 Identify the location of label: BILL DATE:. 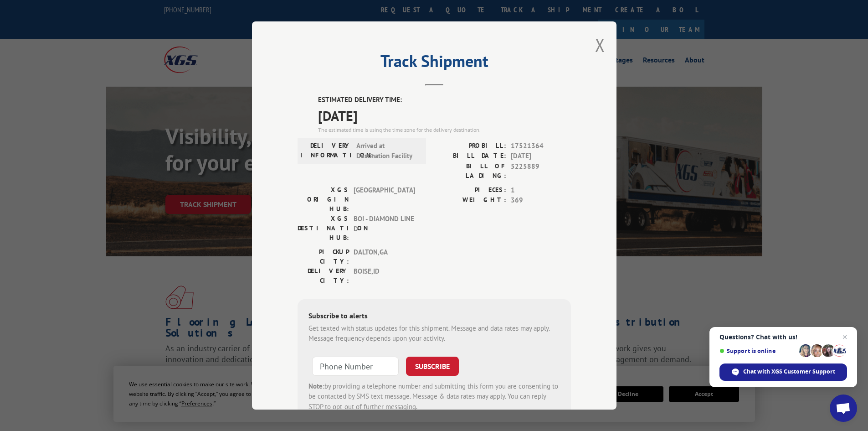
(470, 156).